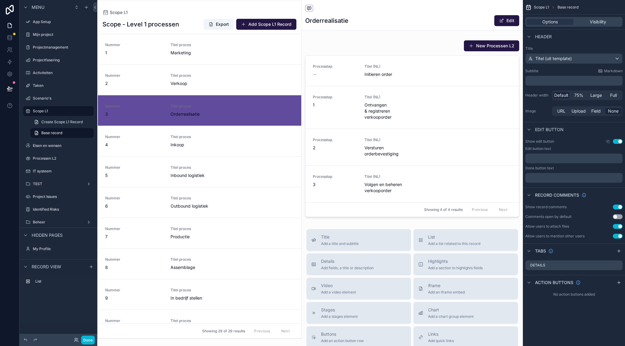 The image size is (625, 346). Describe the element at coordinates (596, 95) in the screenshot. I see `span: Large` at that location.